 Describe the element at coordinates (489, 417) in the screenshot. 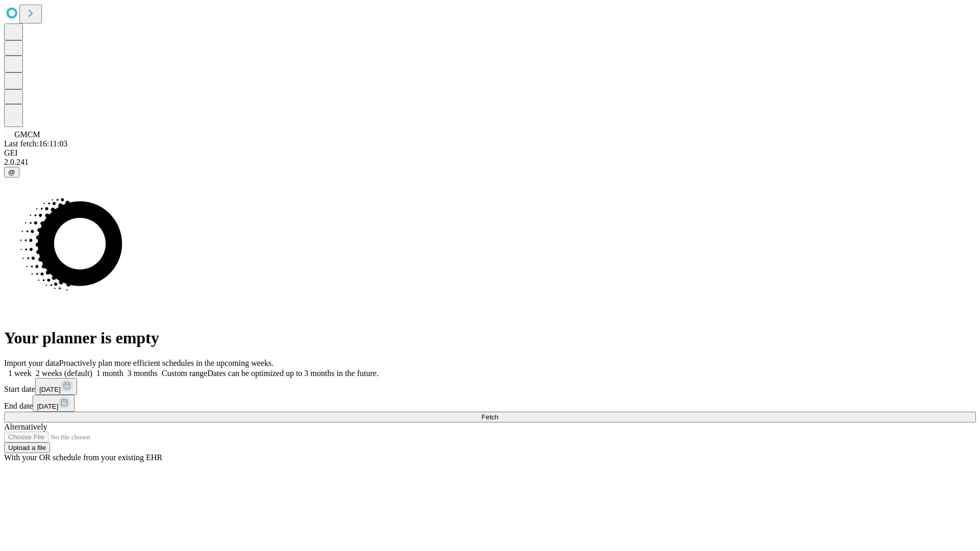

I see `span: Fetch` at that location.